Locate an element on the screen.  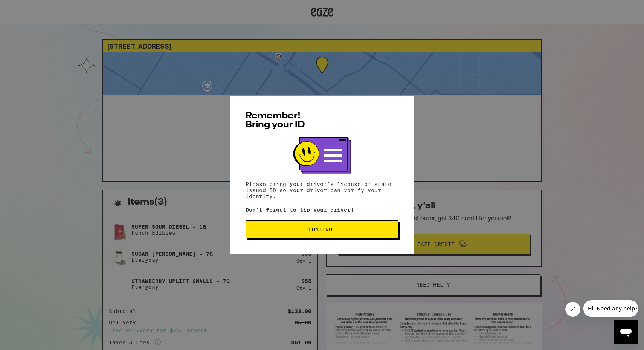
p: Don't forget to tip your driver! is located at coordinates (322, 210).